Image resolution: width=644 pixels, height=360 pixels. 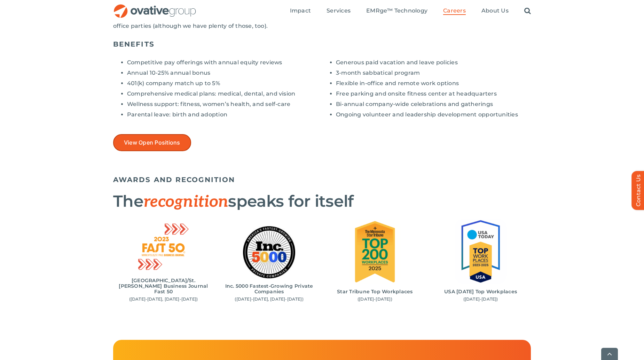 What do you see at coordinates (397, 11) in the screenshot?
I see `span: EMRge™ Technology` at bounding box center [397, 11].